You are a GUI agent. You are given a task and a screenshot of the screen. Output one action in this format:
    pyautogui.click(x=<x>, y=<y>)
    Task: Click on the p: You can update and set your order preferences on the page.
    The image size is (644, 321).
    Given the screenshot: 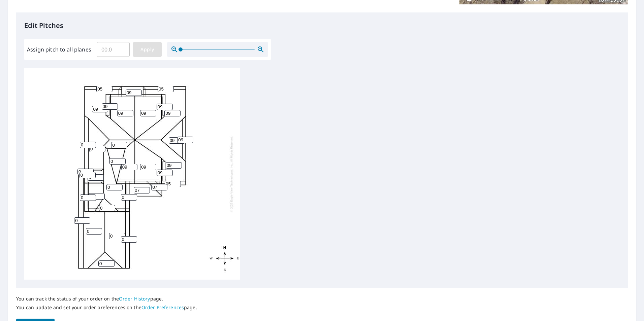 What is the action you would take?
    pyautogui.click(x=106, y=308)
    